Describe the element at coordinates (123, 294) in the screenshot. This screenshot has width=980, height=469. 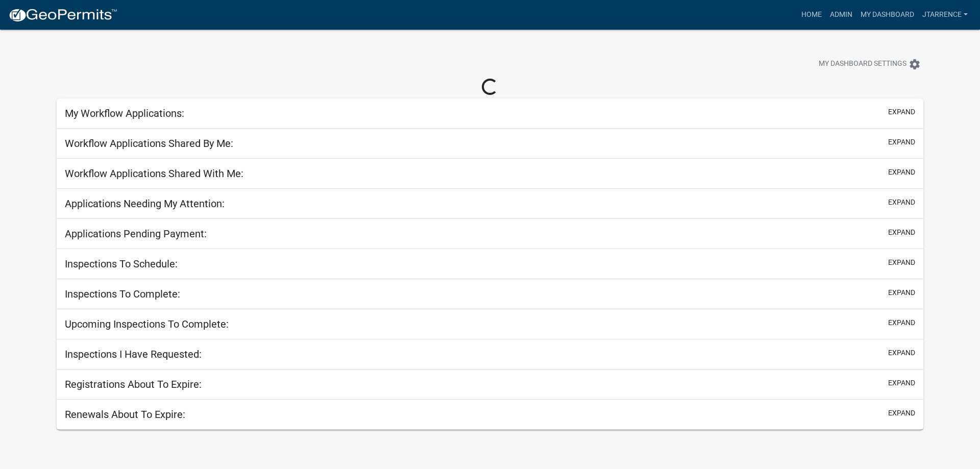
I see `h5: Inspections To Complete:` at that location.